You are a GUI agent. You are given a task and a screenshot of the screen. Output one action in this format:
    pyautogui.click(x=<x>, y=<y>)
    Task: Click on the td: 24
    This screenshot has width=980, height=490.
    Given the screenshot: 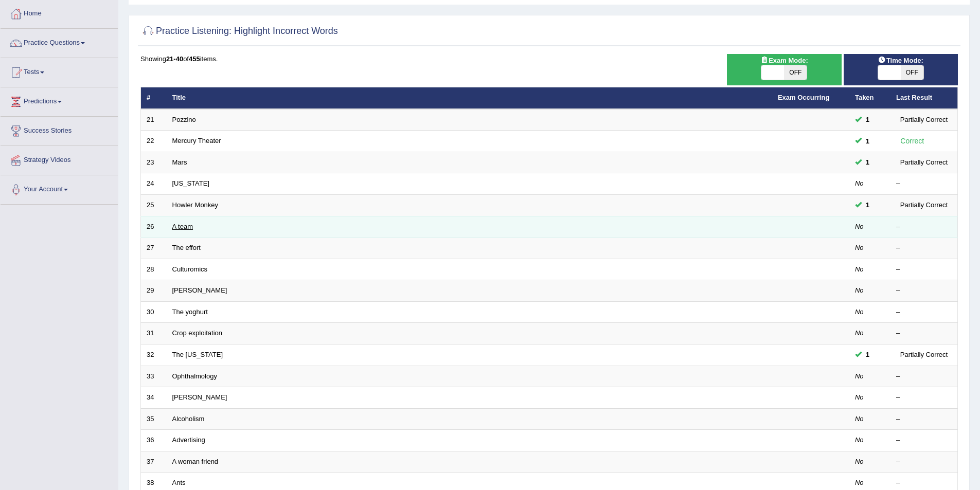 What is the action you would take?
    pyautogui.click(x=153, y=184)
    